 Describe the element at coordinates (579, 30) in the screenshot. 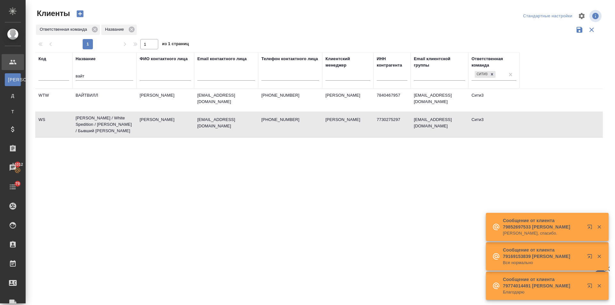

I see `button: Сохранить фильтры` at that location.